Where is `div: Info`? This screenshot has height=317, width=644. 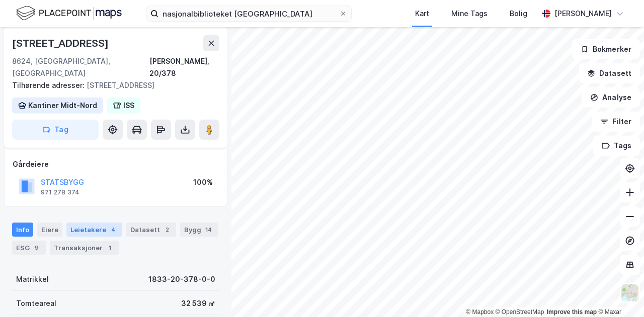
div: Info is located at coordinates (23, 229).